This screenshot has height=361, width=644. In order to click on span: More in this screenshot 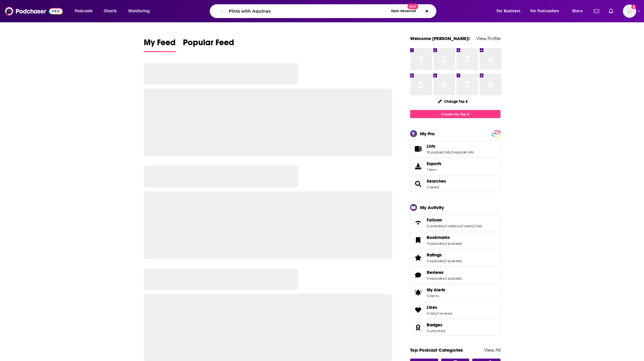, I will do `click(578, 11)`.